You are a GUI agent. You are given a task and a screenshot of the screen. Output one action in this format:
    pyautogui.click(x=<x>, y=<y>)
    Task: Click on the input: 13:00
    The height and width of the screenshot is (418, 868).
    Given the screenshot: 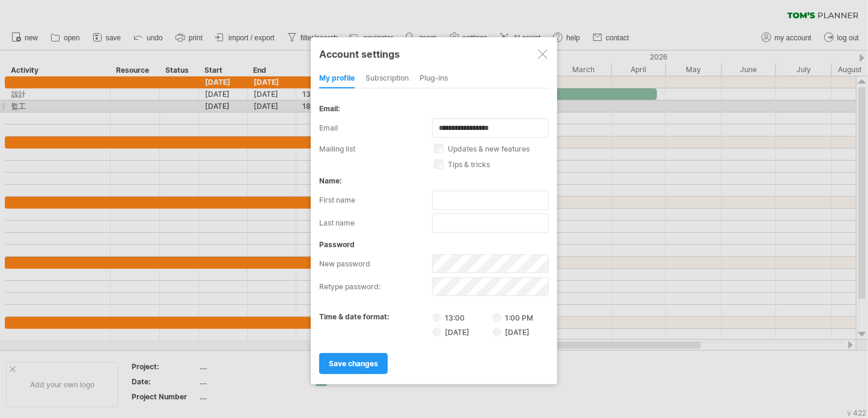 What is the action you would take?
    pyautogui.click(x=437, y=317)
    